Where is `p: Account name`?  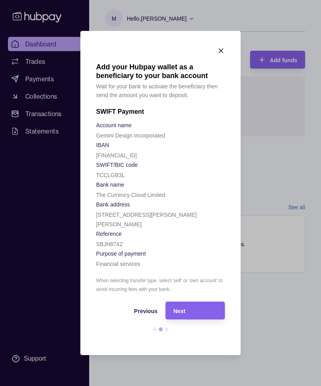 p: Account name is located at coordinates (114, 125).